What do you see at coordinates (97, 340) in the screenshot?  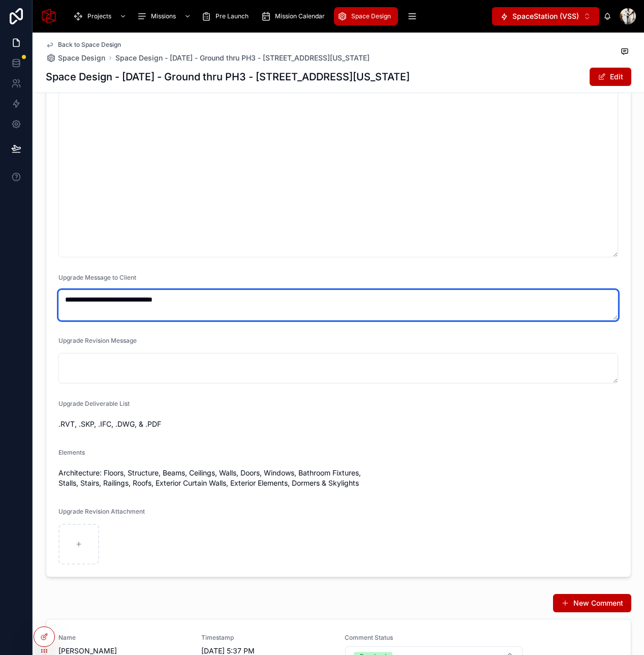 I see `span: Upgrade Revision Message` at bounding box center [97, 340].